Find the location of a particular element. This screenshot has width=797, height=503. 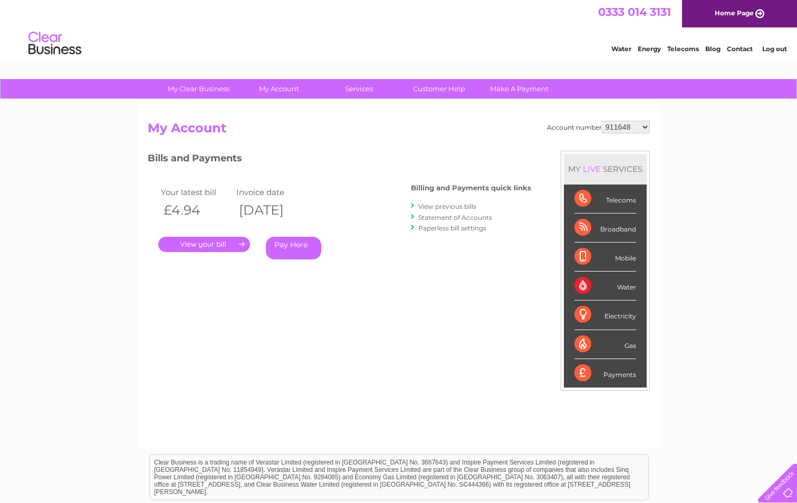

td: Invoice date is located at coordinates (272, 192).